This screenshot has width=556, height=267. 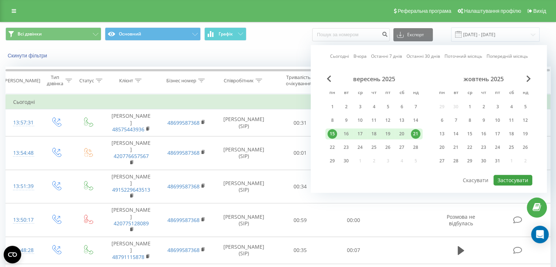 I want to click on div: 21, so click(x=415, y=134).